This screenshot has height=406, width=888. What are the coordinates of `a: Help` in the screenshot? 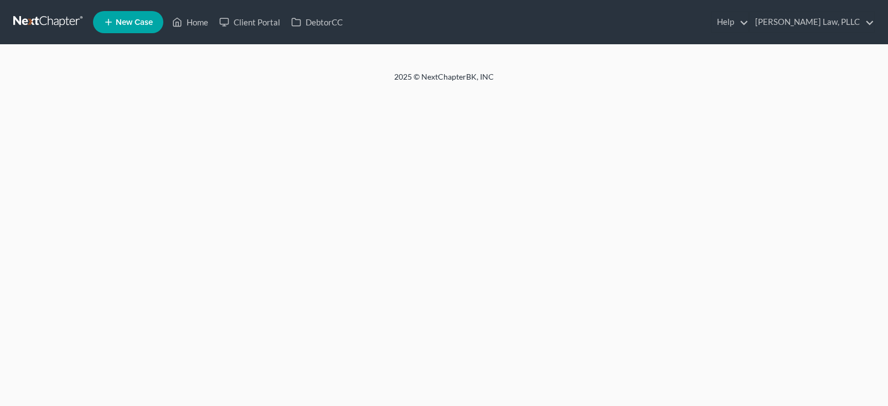 It's located at (730, 22).